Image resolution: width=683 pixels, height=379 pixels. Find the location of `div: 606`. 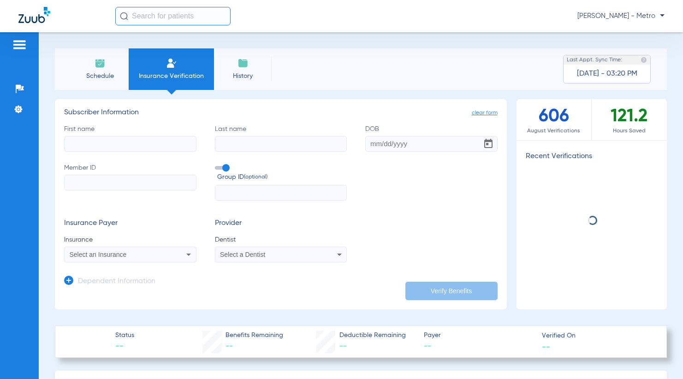

div: 606 is located at coordinates (554, 119).